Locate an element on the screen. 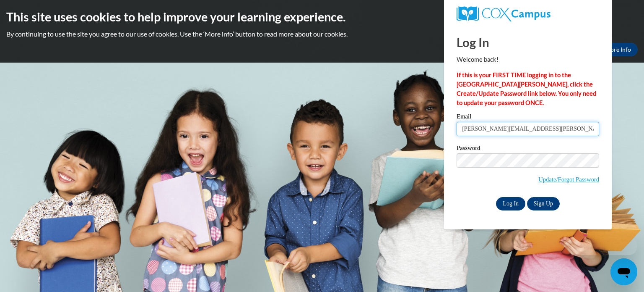 The width and height of the screenshot is (644, 292). a: COX Campus is located at coordinates (528, 14).